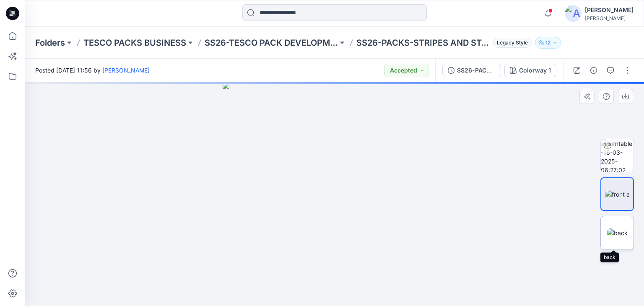 The image size is (644, 306). I want to click on div: SS26-PACKS-STRIPES AND STARS-5 PK BODYSUITS, so click(476, 71).